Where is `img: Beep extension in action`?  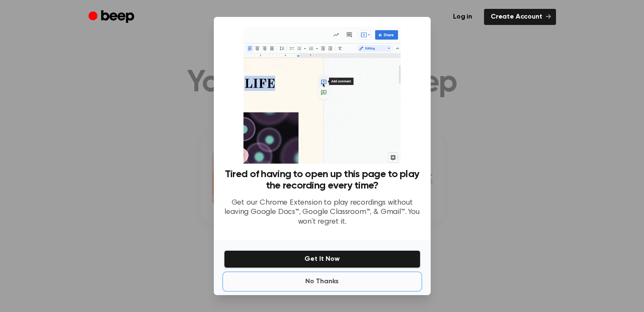
img: Beep extension in action is located at coordinates (321, 95).